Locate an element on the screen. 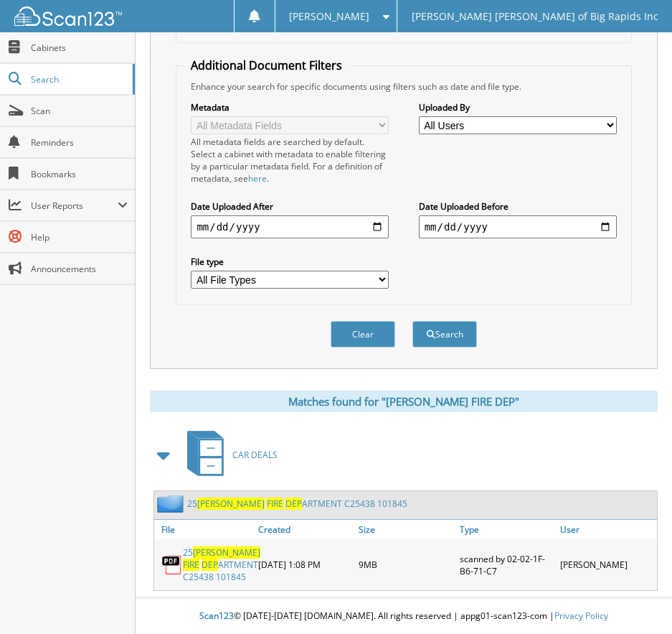 This screenshot has height=634, width=672. div: Chat Widget is located at coordinates (636, 599).